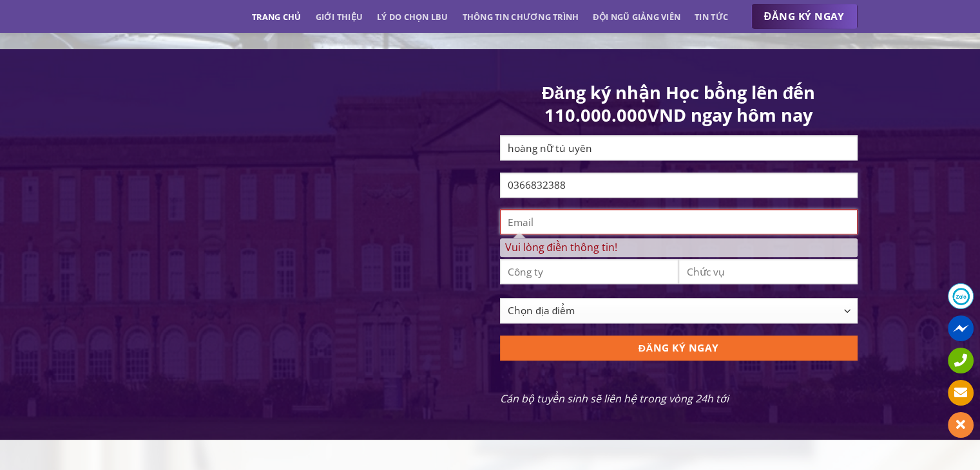 The height and width of the screenshot is (470, 980). I want to click on input: ĐĂNG KÝ NGAY, so click(678, 347).